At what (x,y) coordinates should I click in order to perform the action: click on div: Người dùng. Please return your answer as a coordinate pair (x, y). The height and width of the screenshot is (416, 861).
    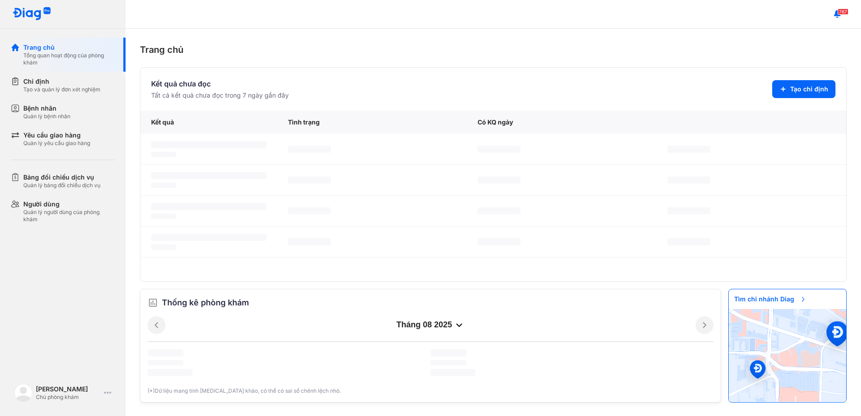
    Looking at the image, I should click on (69, 204).